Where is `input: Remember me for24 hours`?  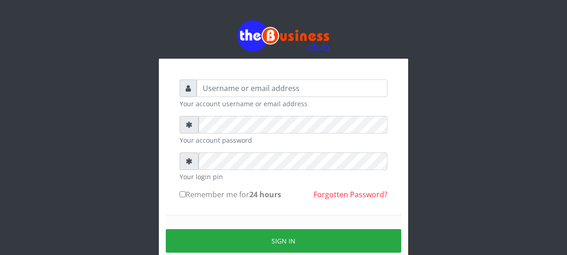 input: Remember me for24 hours is located at coordinates (183, 194).